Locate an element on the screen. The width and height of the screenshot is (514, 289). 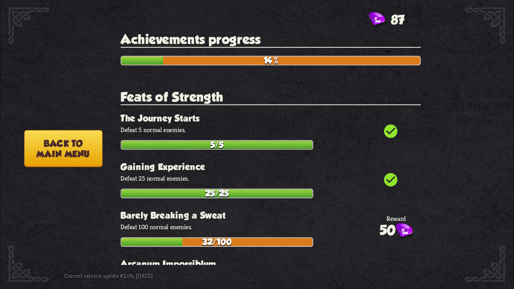
div: 25/25 is located at coordinates (217, 193).